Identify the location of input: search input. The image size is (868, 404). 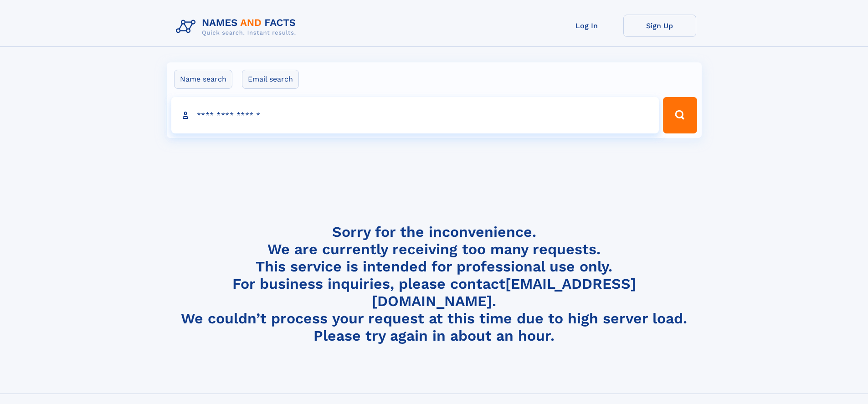
(415, 115).